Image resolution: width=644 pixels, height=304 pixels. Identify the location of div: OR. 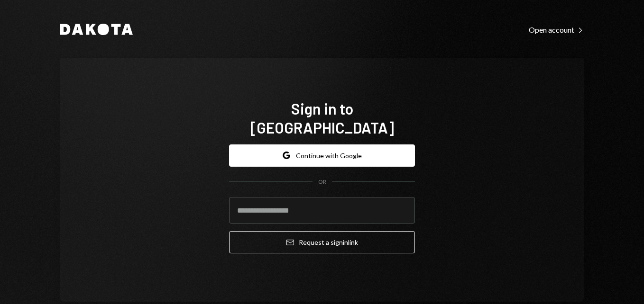
(322, 182).